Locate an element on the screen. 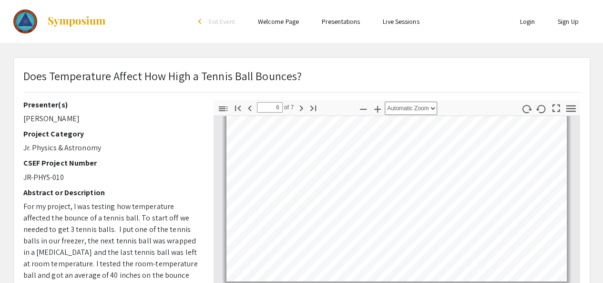  img: The 2023 Colorado Science & Engineering Fair is located at coordinates (25, 21).